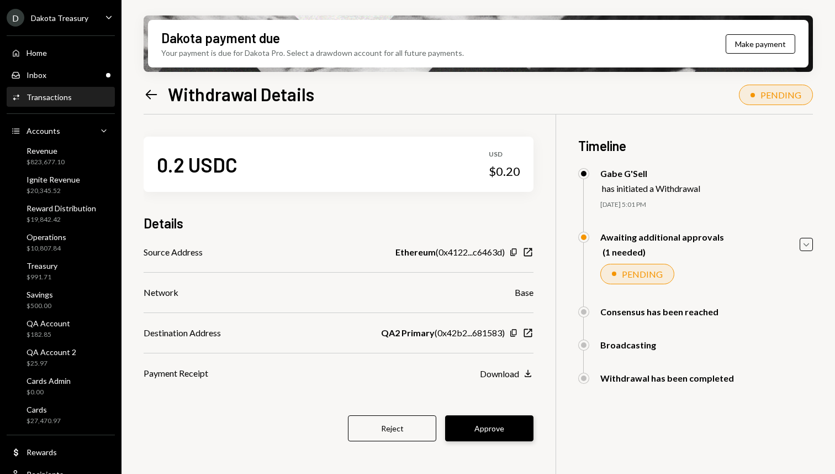 This screenshot has height=474, width=835. Describe the element at coordinates (164, 223) in the screenshot. I see `h3: Details` at that location.